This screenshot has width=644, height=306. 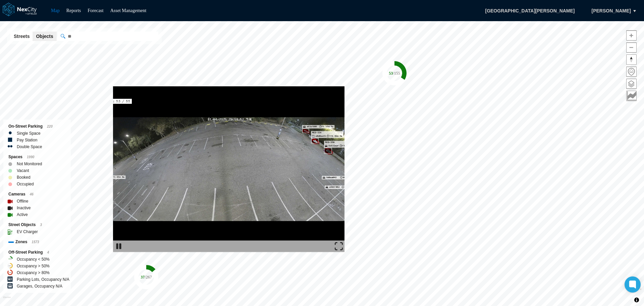 I want to click on label: Pay Station, so click(x=27, y=140).